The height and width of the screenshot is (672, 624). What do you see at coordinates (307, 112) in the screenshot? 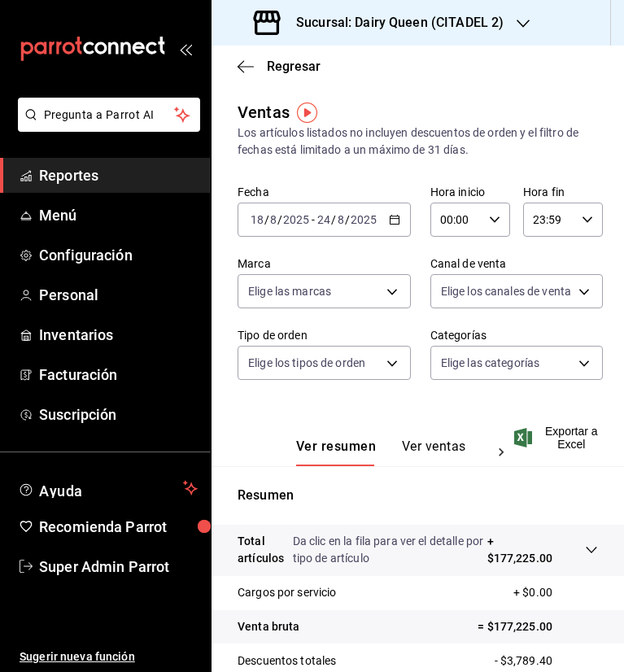
I see `button: Tooltip marker` at bounding box center [307, 112].